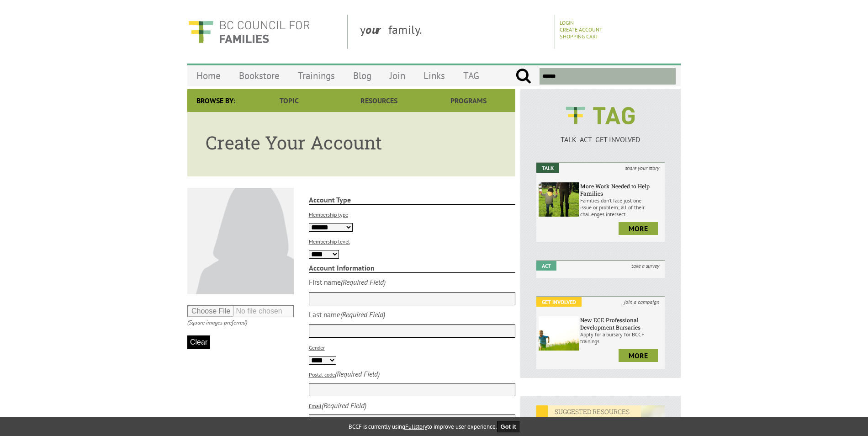 This screenshot has height=436, width=868. What do you see at coordinates (249, 32) in the screenshot?
I see `img: BC Council for FAMILIES` at bounding box center [249, 32].